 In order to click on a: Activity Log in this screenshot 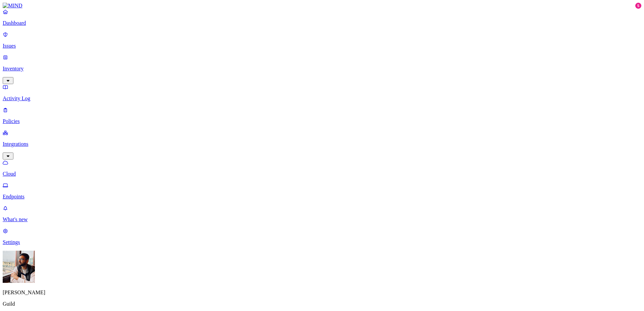, I will do `click(322, 93)`.